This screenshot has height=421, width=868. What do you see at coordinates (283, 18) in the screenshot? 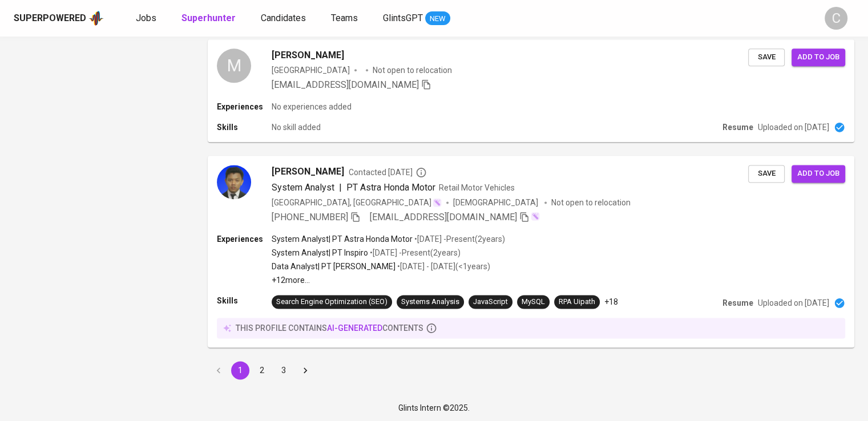
I see `span: Candidates` at bounding box center [283, 18].